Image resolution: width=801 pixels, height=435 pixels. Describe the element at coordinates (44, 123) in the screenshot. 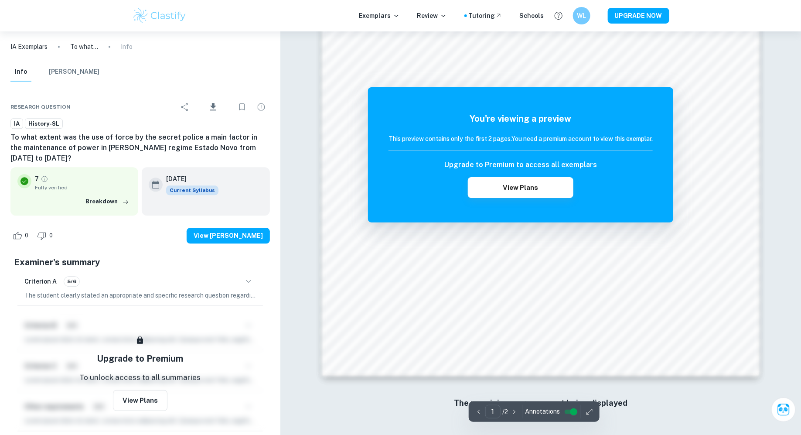

I see `a: History-SL` at that location.